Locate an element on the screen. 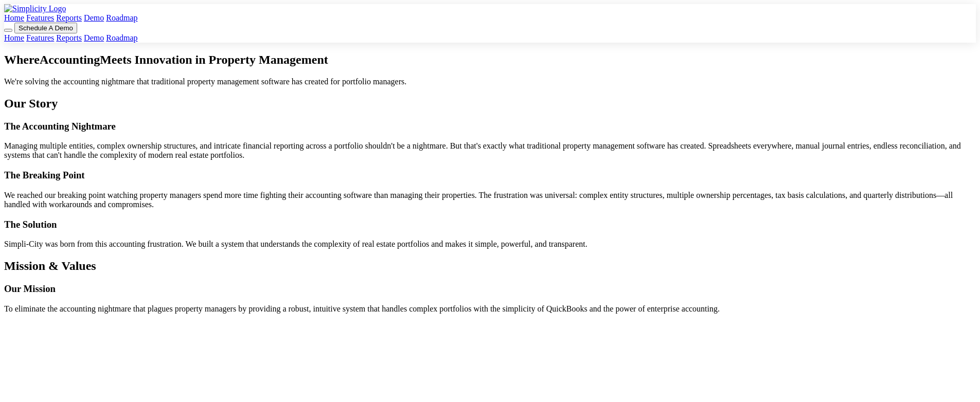  h3: The Breaking Point is located at coordinates (490, 175).